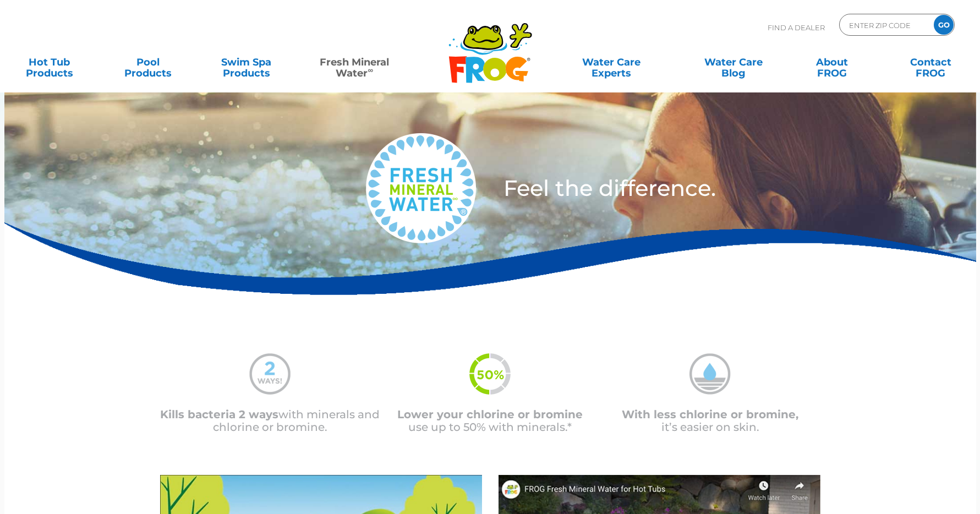 The image size is (980, 514). Describe the element at coordinates (421, 188) in the screenshot. I see `img: fresh-mineral-water-logo-medium` at that location.